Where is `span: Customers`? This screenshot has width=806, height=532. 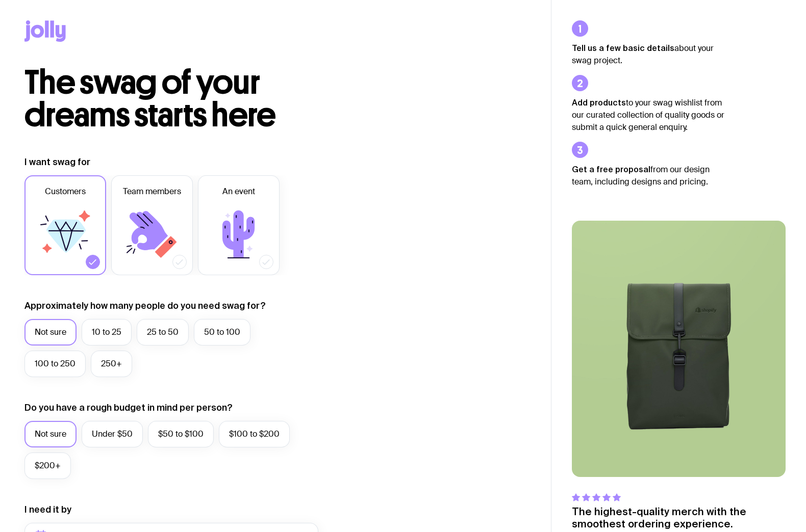 span: Customers is located at coordinates (65, 192).